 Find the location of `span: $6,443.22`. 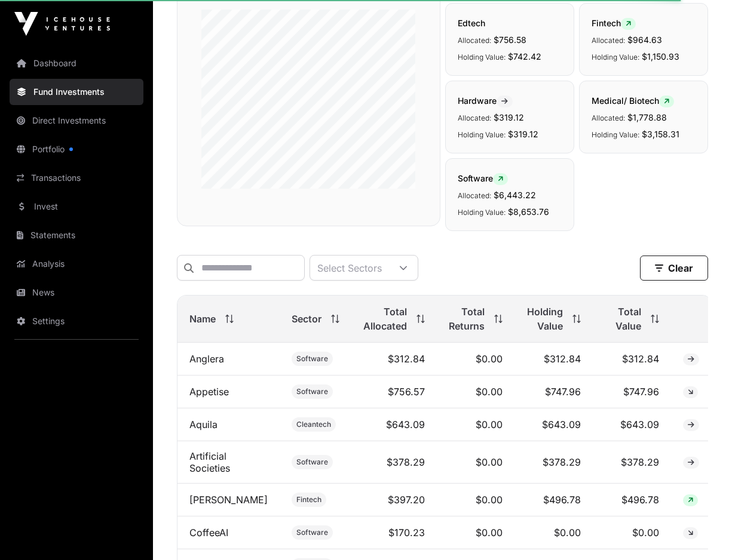

span: $6,443.22 is located at coordinates (514, 195).